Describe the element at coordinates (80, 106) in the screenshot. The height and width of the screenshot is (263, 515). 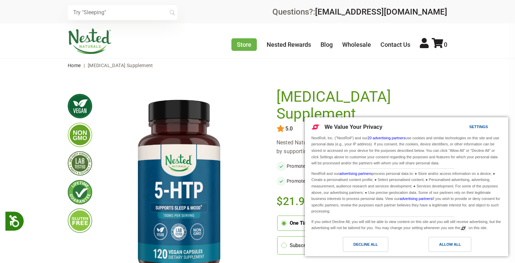
I see `img: vegan` at that location.